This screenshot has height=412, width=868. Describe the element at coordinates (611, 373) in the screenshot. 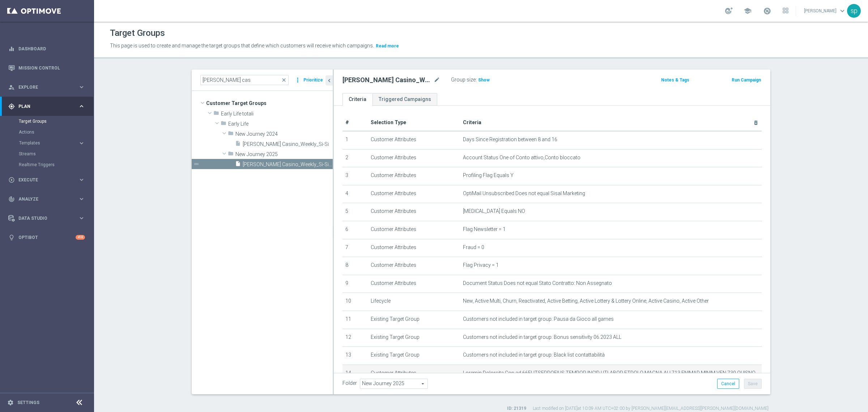

I see `span: Loremip Dolorsita Con ad 66ELITSEDDOEIUS,TEMPOR INCID UTLABOR,ETDOLO MAGNA ALI 713,ENIMAD MINIM V...` at that location.